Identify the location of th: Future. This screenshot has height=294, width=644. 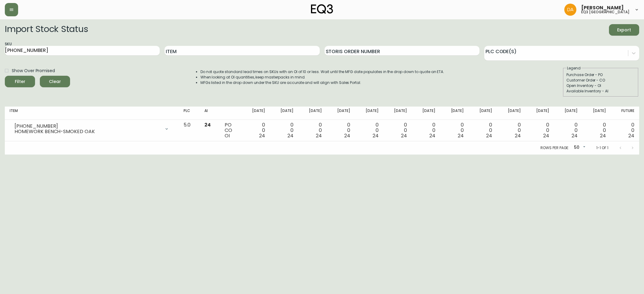
(625, 114).